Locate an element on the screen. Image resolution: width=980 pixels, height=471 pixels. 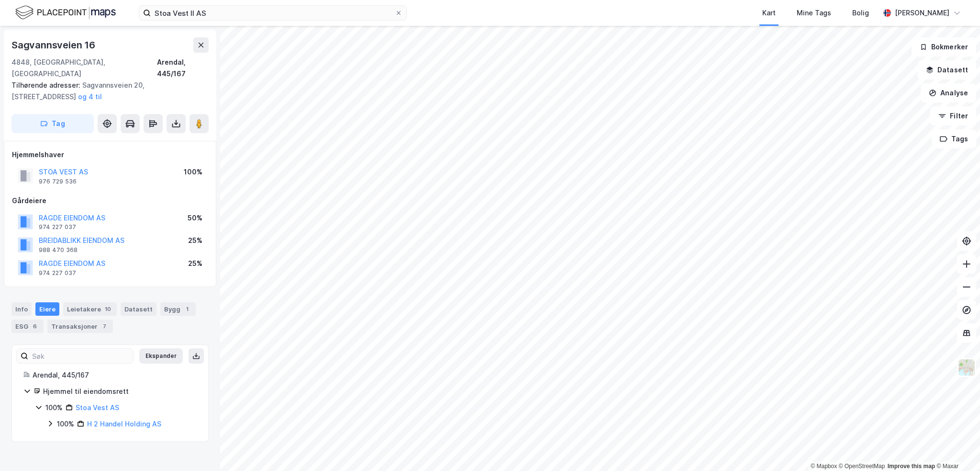
button: Datasett is located at coordinates (948, 70).